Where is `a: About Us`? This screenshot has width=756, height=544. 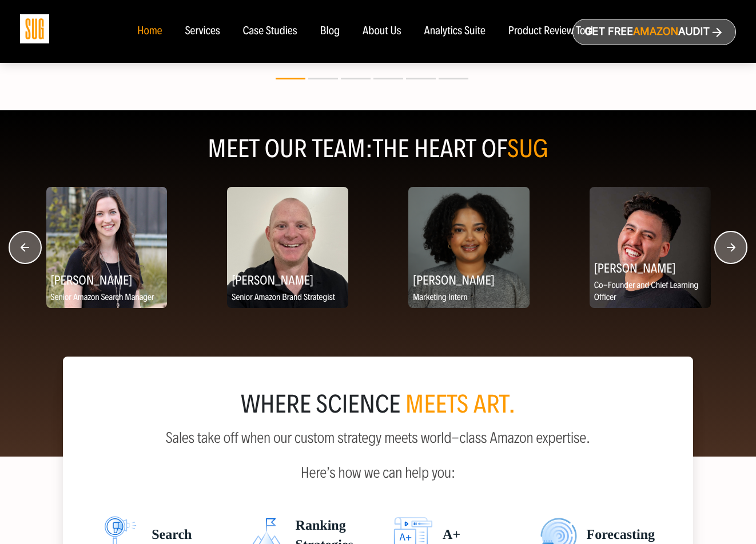 a: About Us is located at coordinates (382, 32).